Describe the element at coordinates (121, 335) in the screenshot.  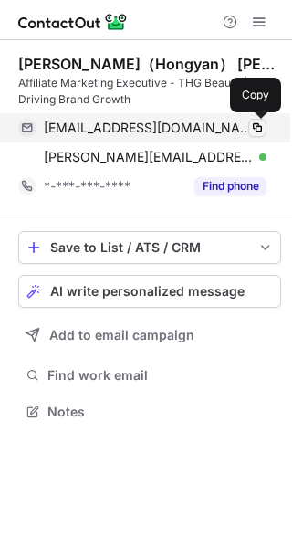
I see `span: Add to email campaign` at that location.